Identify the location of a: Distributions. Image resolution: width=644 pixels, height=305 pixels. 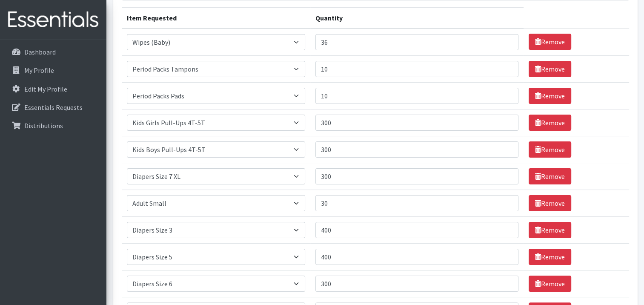
(53, 126).